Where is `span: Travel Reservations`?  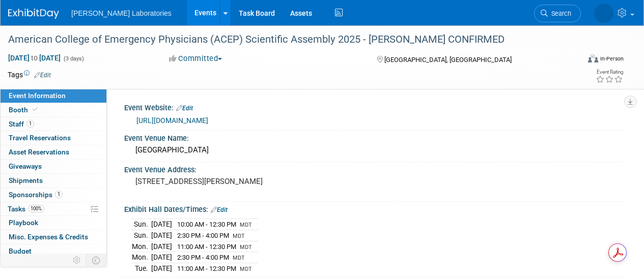
span: Travel Reservations is located at coordinates (39, 138).